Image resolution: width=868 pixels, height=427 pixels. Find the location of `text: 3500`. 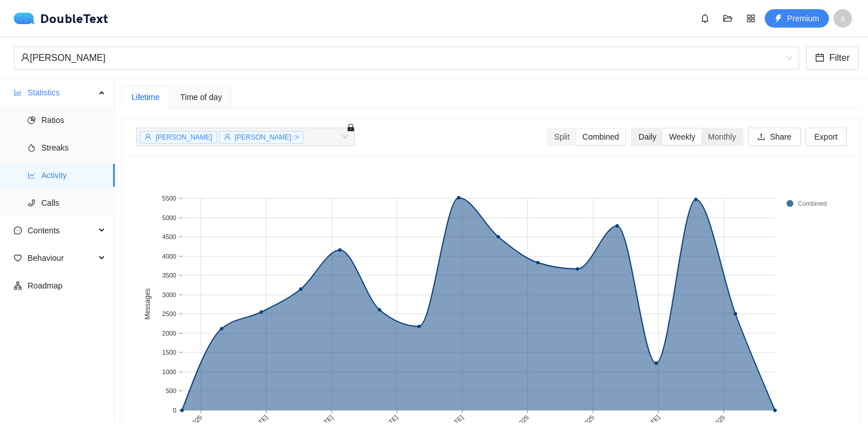

text: 3500 is located at coordinates (169, 275).